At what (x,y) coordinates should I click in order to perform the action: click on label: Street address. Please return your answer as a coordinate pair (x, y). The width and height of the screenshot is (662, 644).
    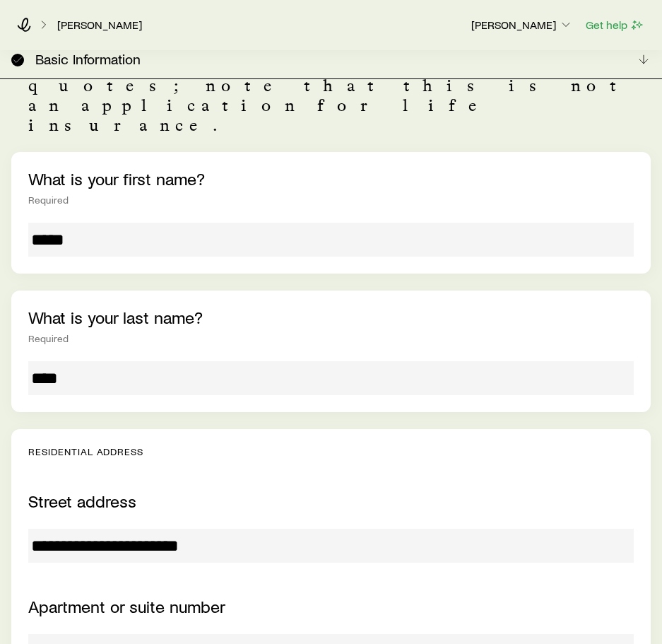
    Looking at the image, I should click on (82, 501).